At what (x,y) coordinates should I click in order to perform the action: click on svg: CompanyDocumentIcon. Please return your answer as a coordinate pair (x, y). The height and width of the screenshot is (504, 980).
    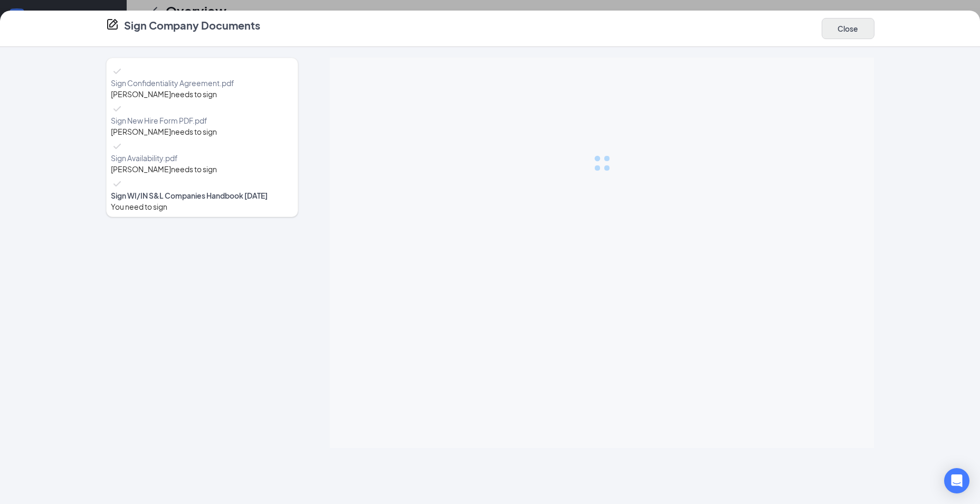
    Looking at the image, I should click on (112, 24).